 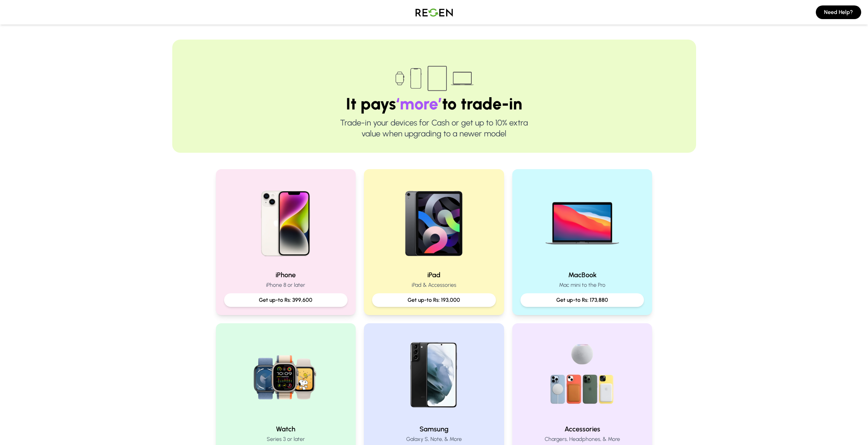 What do you see at coordinates (582, 429) in the screenshot?
I see `h2: Accessories` at bounding box center [582, 429].